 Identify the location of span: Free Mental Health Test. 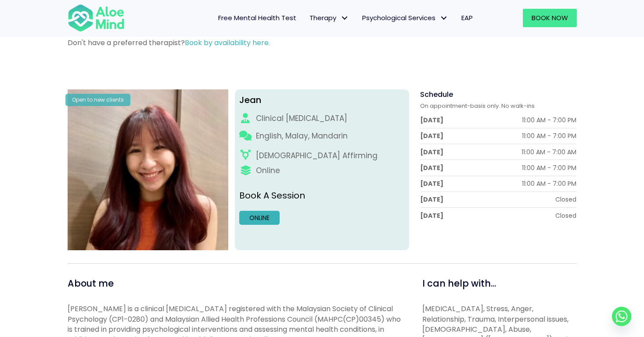
(257, 17).